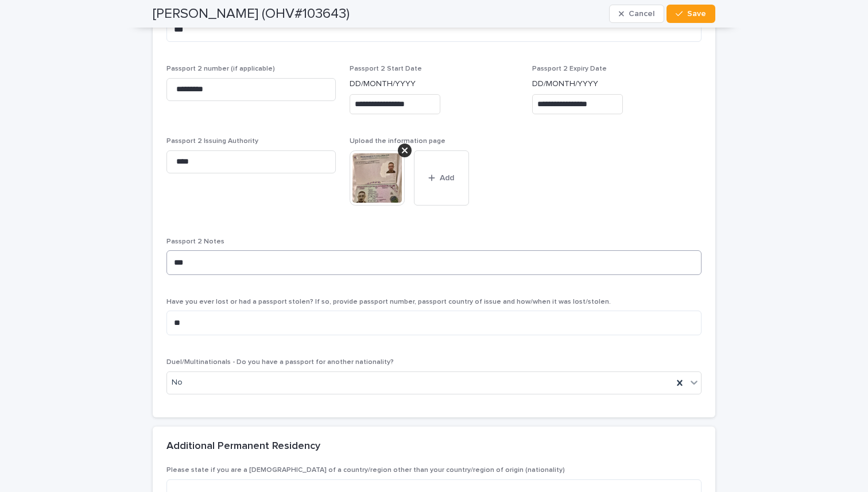  What do you see at coordinates (220, 69) in the screenshot?
I see `span: Passport 2 number (if applicable)` at bounding box center [220, 69].